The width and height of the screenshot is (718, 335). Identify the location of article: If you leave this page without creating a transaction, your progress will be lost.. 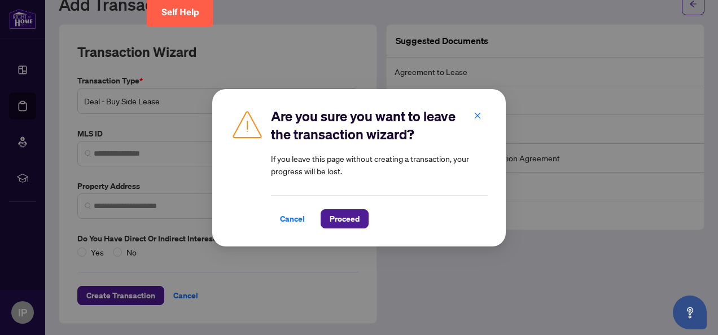
(379, 165).